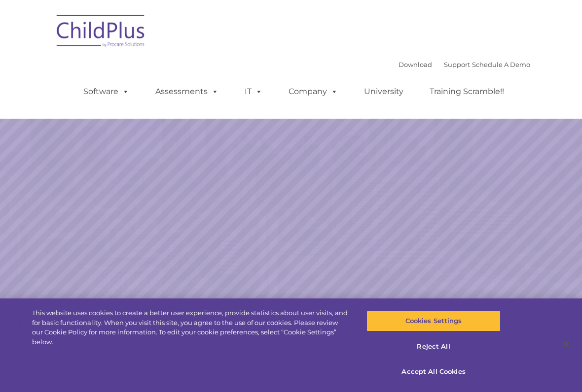 The image size is (582, 392). What do you see at coordinates (445, 186) in the screenshot?
I see `a: Learn More` at bounding box center [445, 186].